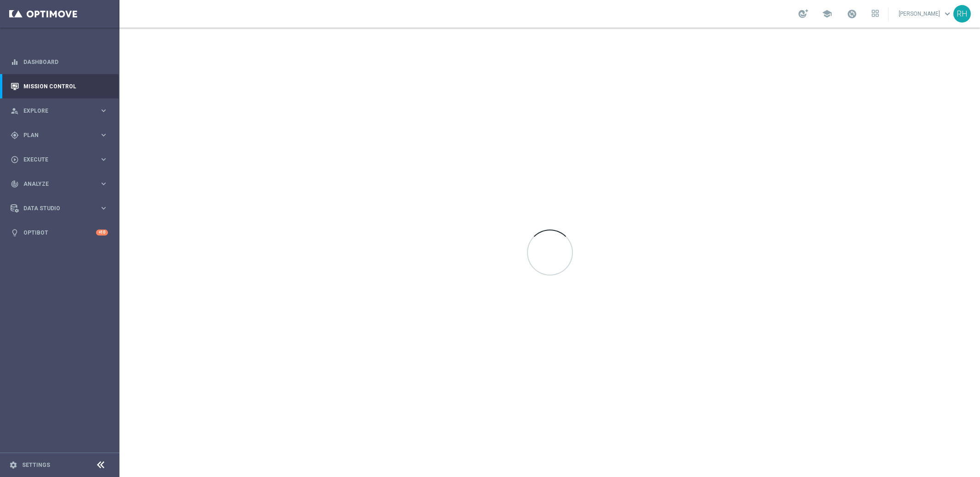  I want to click on span: Explore, so click(61, 111).